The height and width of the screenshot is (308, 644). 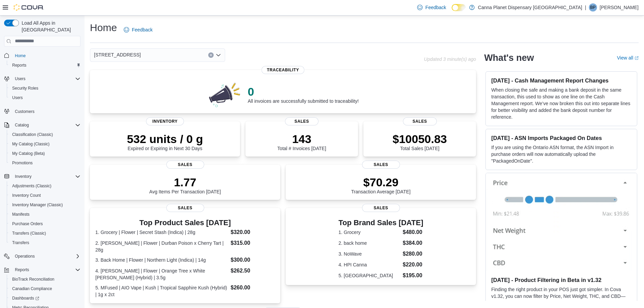 What do you see at coordinates (32, 186) in the screenshot?
I see `a: Adjustments (Classic)` at bounding box center [32, 186].